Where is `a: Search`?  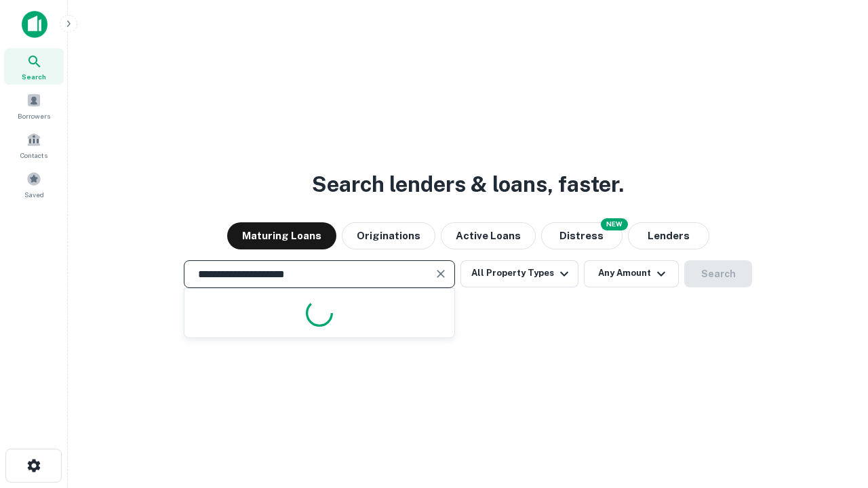
a: Search is located at coordinates (34, 66).